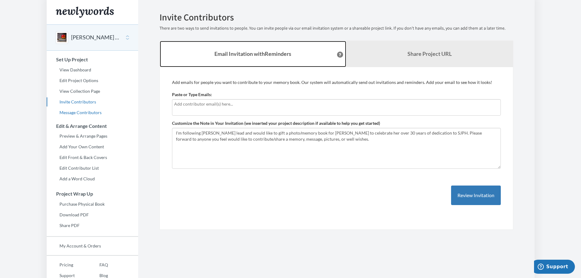 Image resolution: width=581 pixels, height=278 pixels. Describe the element at coordinates (92, 113) in the screenshot. I see `a: Message Contributors` at that location.